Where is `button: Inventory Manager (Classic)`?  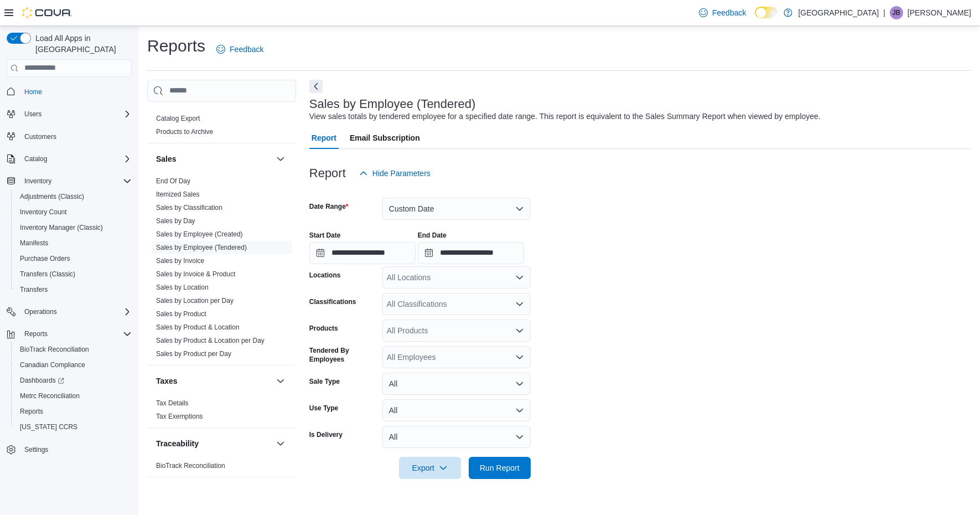 button: Inventory Manager (Classic) is located at coordinates (73, 227).